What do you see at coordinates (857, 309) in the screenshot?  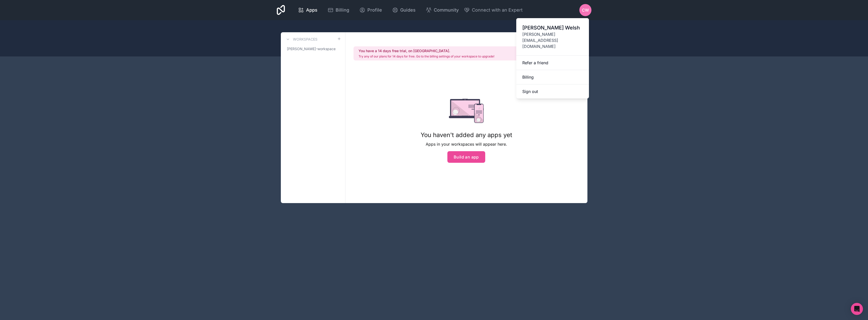 I see `div: Open Intercom Messenger` at bounding box center [857, 309].